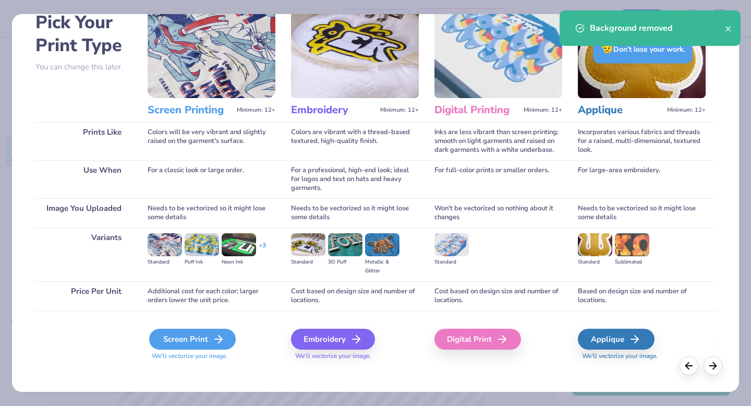 The height and width of the screenshot is (406, 751). Describe the element at coordinates (202, 245) in the screenshot. I see `img: Puff Ink` at that location.